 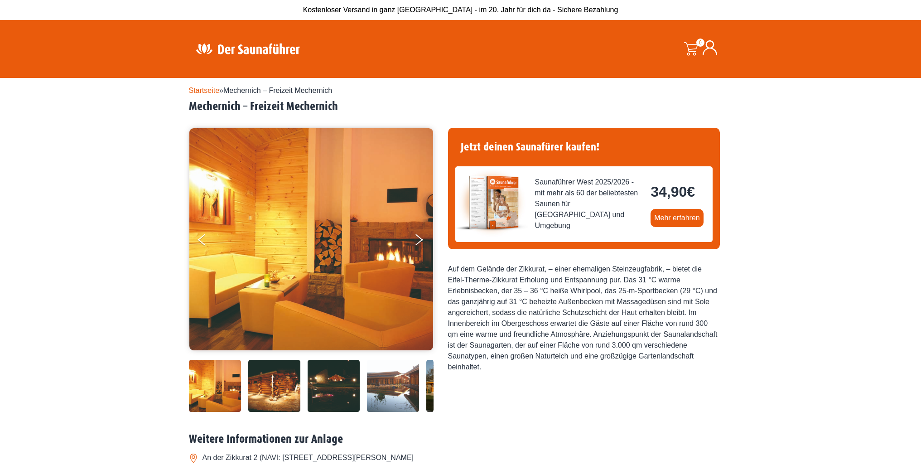 What do you see at coordinates (209, 241) in the screenshot?
I see `button: Previous` at bounding box center [209, 241].